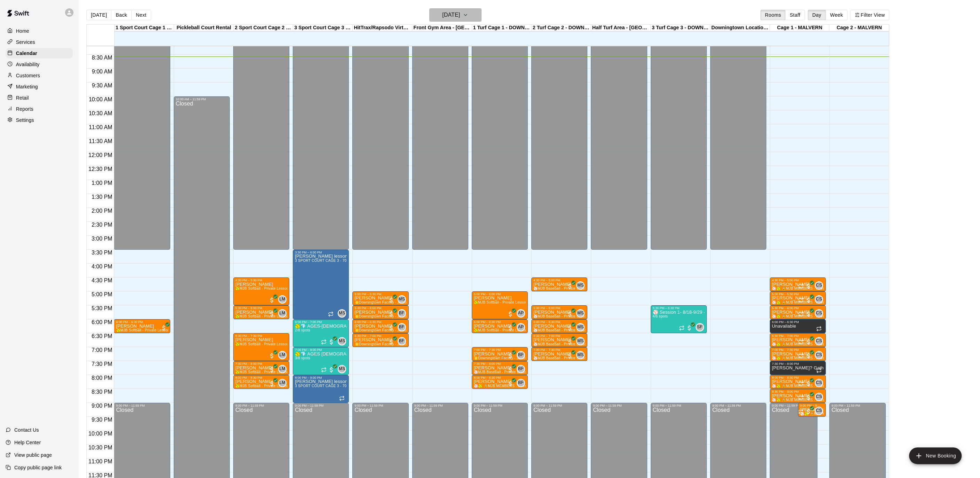 This screenshot has height=478, width=980. Describe the element at coordinates (500, 350) in the screenshot. I see `div: 7:00 PM – 7:30 PM` at that location.